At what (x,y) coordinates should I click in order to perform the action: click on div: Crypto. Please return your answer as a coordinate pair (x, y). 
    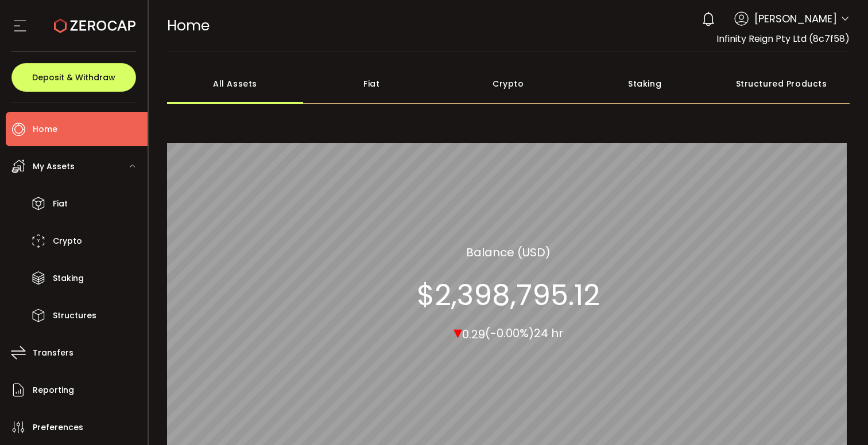
    Looking at the image, I should click on (508, 84).